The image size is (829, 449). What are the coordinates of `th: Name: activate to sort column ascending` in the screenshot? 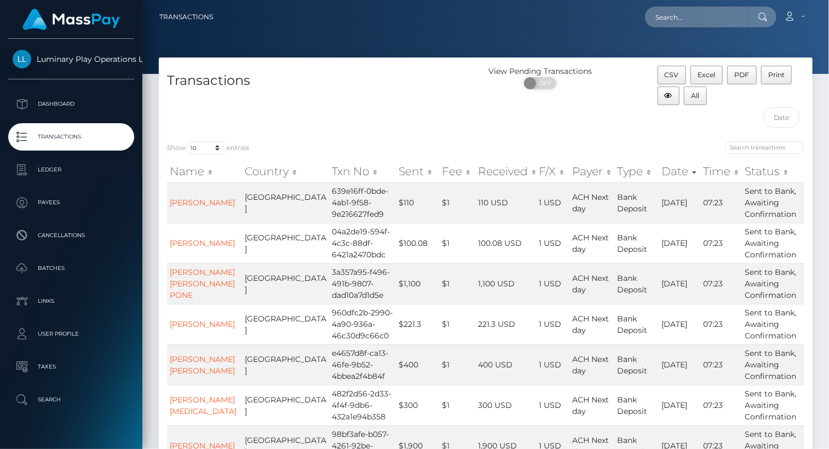 It's located at (204, 171).